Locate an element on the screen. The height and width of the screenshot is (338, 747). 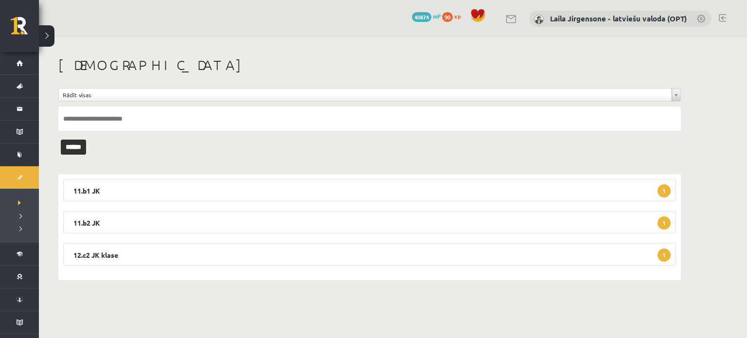
a: Rādīt visas is located at coordinates (370, 95).